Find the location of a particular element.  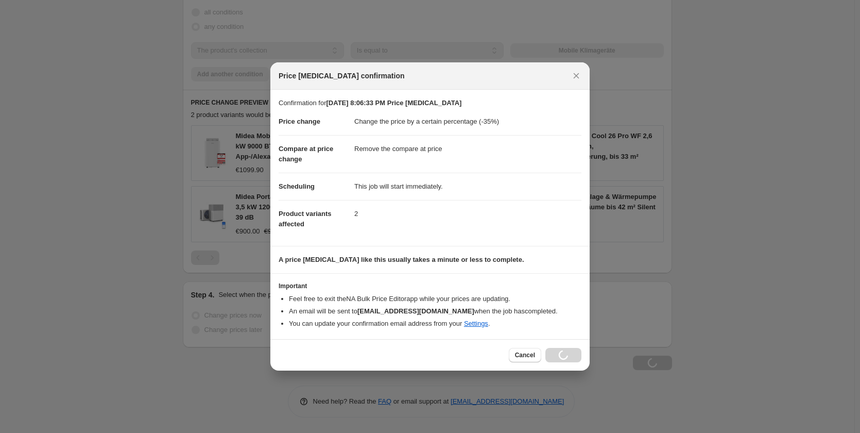

li: An email will be sent to when the job has completed . is located at coordinates (435, 311).